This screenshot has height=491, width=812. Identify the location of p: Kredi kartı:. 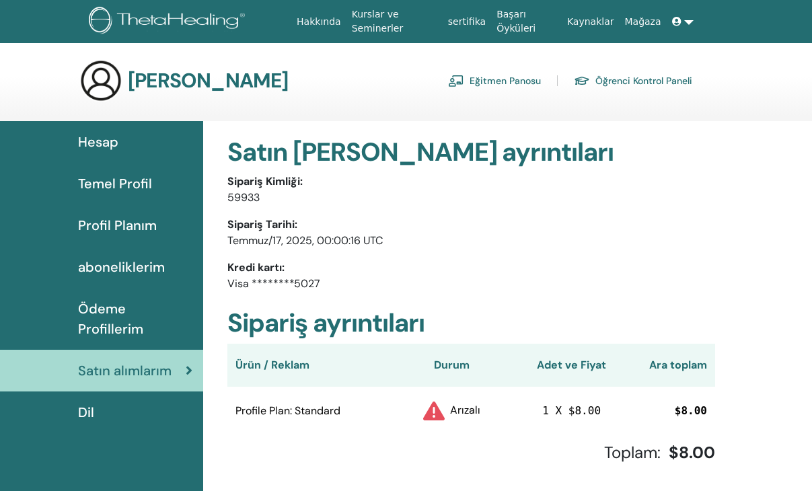
(471, 268).